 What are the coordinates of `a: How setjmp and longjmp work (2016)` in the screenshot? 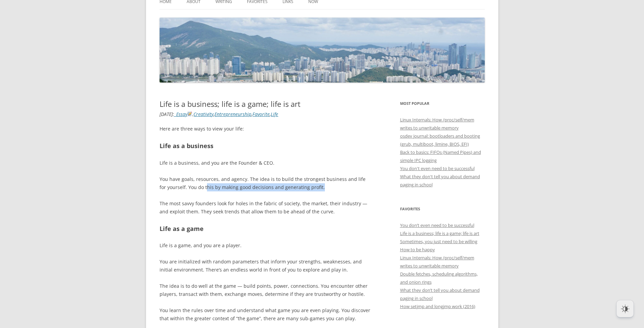 It's located at (438, 306).